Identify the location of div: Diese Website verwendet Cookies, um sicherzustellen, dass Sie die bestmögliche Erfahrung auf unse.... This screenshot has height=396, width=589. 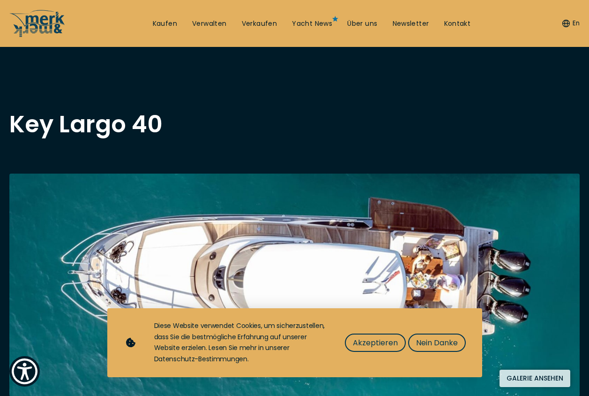
(240, 342).